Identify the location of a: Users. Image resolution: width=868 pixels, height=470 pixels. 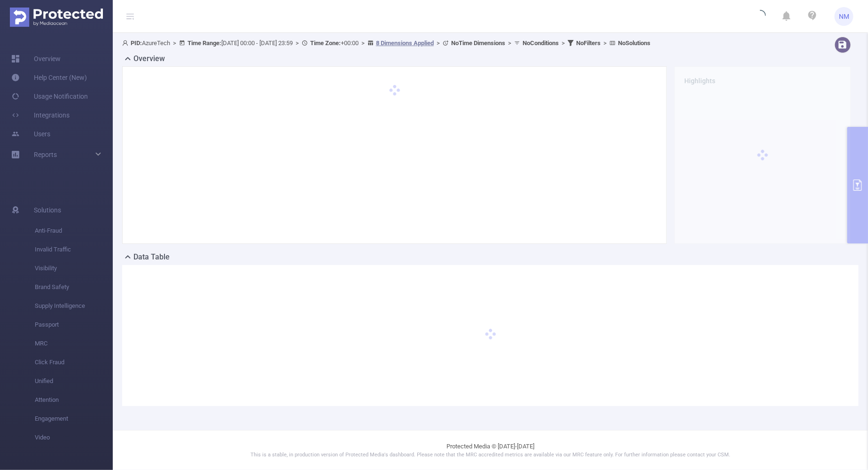
(31, 134).